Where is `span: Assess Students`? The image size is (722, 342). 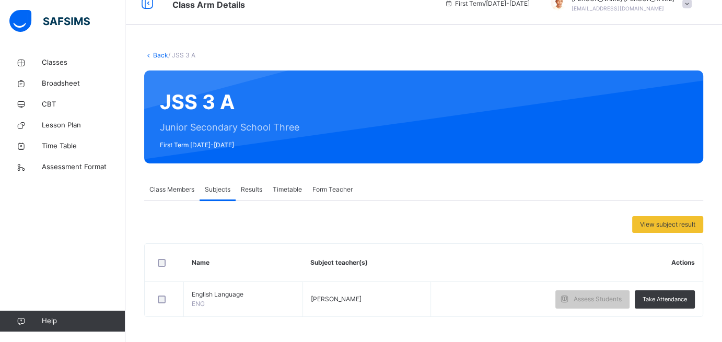 span: Assess Students is located at coordinates (597, 299).